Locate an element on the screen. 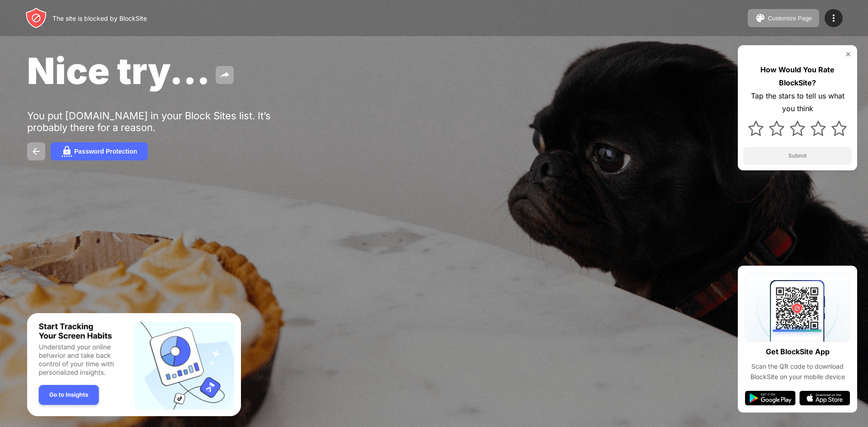 Image resolution: width=868 pixels, height=427 pixels. button: Password Protection is located at coordinates (99, 151).